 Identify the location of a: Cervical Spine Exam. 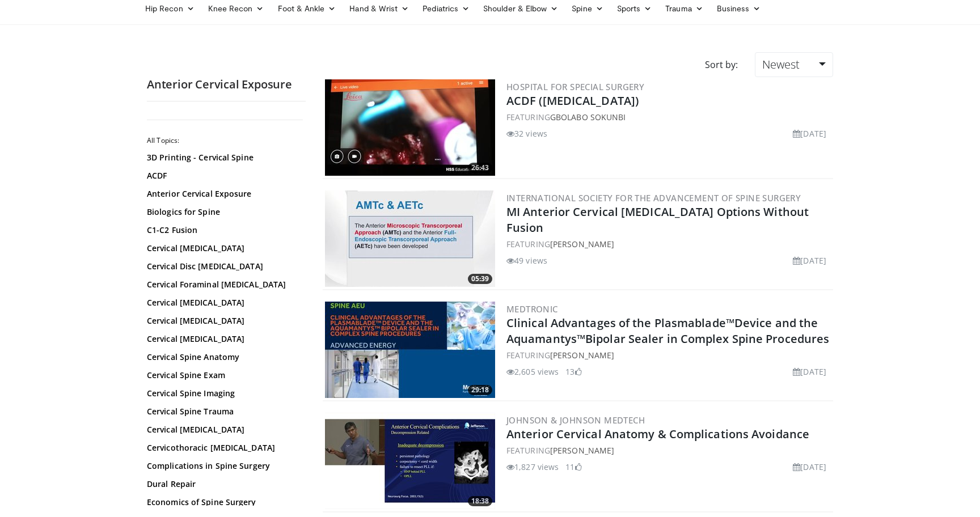
(224, 375).